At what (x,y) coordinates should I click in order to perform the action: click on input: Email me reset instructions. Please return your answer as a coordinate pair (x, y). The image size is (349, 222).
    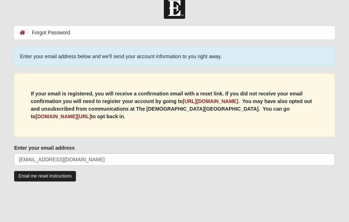
    Looking at the image, I should click on (45, 176).